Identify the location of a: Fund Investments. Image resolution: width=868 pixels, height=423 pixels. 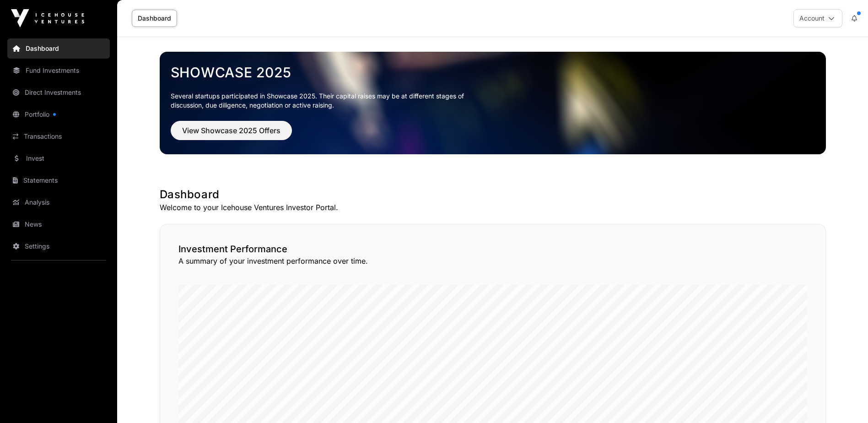
(58, 71).